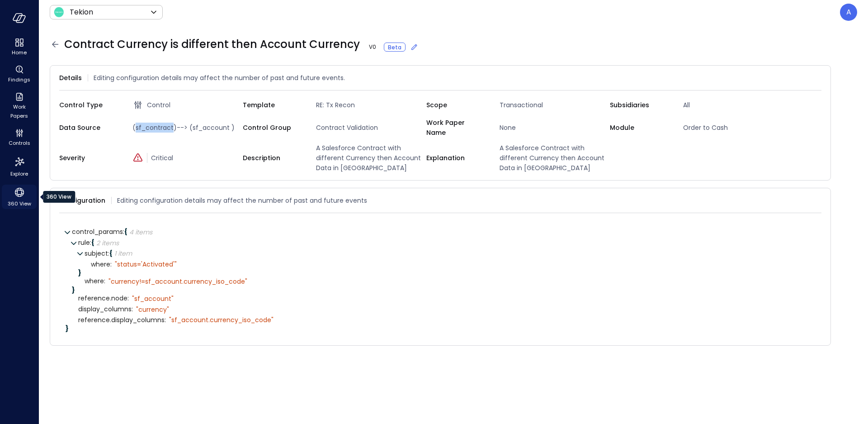  Describe the element at coordinates (640, 105) in the screenshot. I see `span: Subsidiaries` at that location.